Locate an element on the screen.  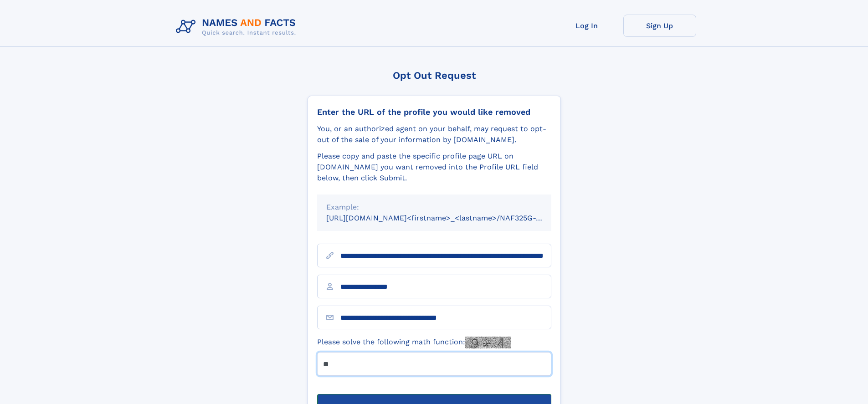
div: You, or an authorized agent on your behalf, may request to opt-out of the sale of your informatio... is located at coordinates (434, 135).